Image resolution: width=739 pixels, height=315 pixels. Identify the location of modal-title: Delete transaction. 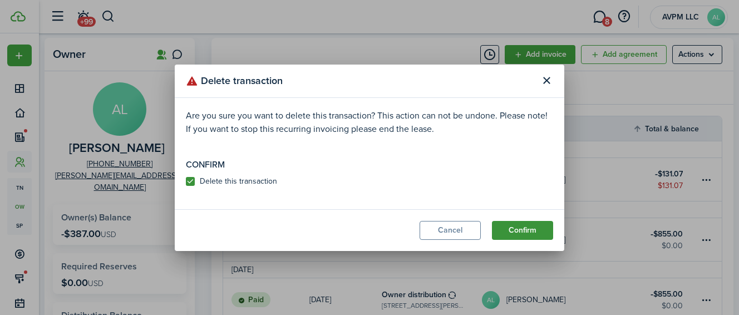
(360, 81).